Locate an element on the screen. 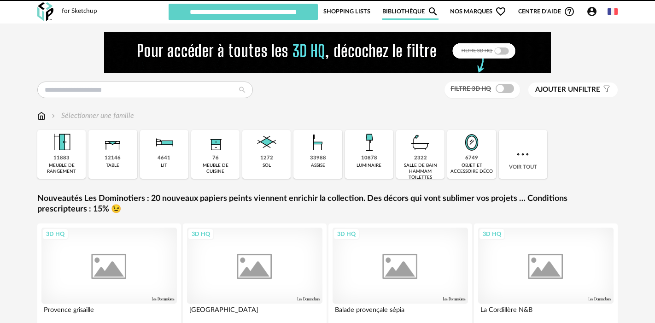  div: objet et accessoire déco is located at coordinates (471, 169).